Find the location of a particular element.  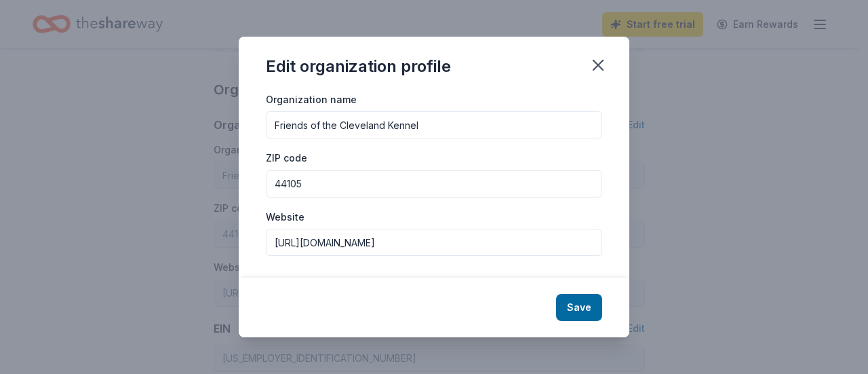

input: 12345 (U.S. only) is located at coordinates (434, 184).